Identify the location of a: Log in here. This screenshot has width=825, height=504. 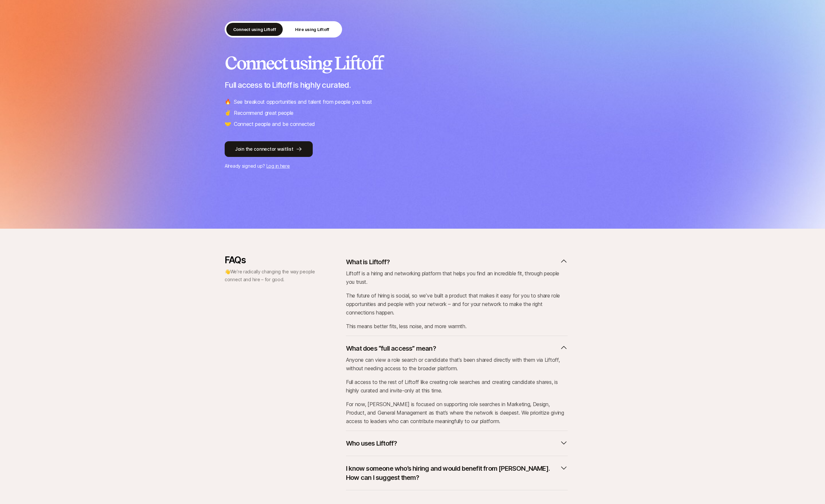
(278, 166).